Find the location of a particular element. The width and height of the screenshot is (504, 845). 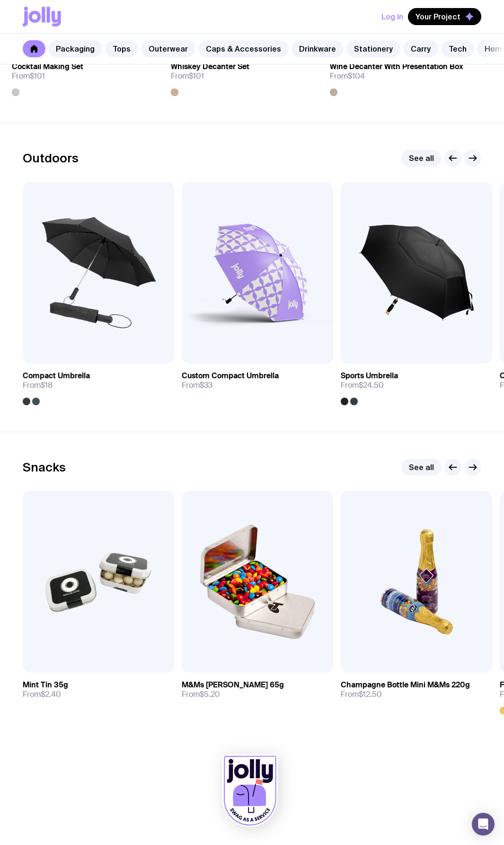

a: Champagne Bottle Mini M&Ms 220gFrom$12.50 is located at coordinates (416, 690).